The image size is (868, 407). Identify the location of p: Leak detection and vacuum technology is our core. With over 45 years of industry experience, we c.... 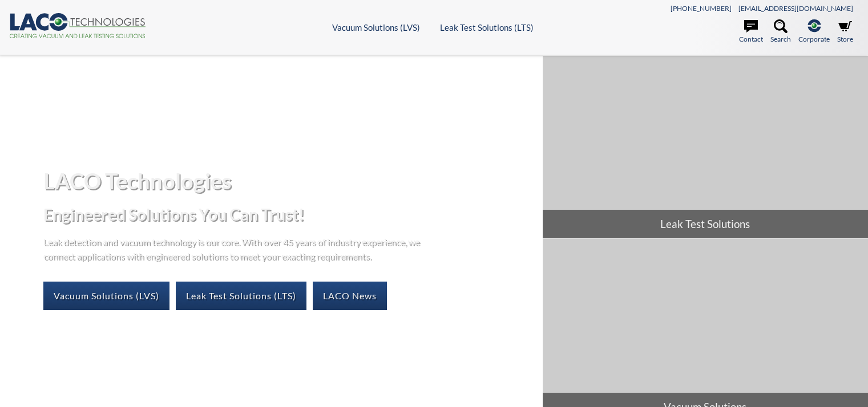
(235, 249).